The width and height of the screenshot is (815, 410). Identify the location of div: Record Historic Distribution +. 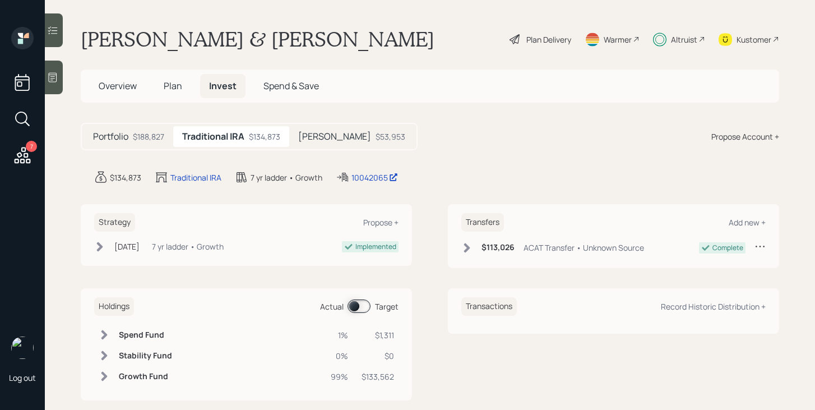
(713, 306).